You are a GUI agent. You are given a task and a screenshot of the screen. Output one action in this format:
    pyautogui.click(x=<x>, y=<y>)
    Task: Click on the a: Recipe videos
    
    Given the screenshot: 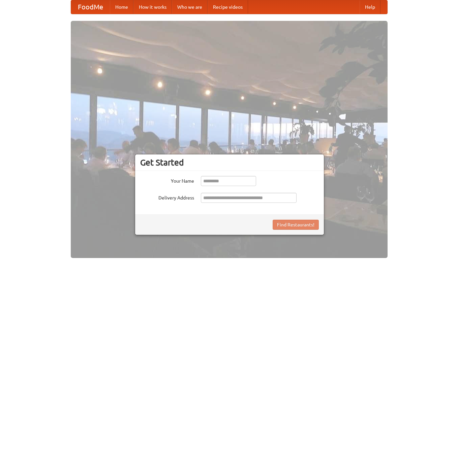 What is the action you would take?
    pyautogui.click(x=228, y=7)
    